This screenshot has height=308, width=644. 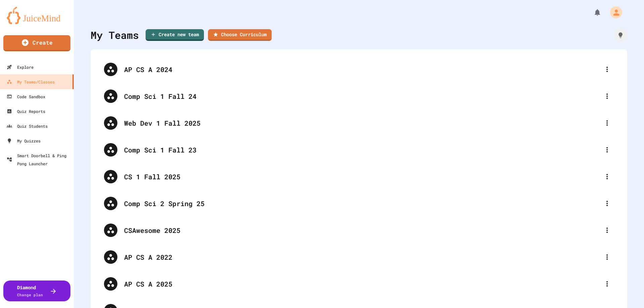 What do you see at coordinates (115, 35) in the screenshot?
I see `div: My Teams` at bounding box center [115, 35].